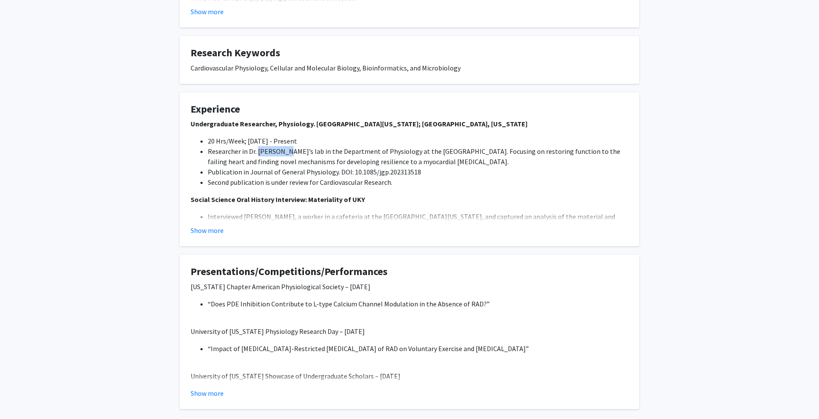  What do you see at coordinates (418, 172) in the screenshot?
I see `li: Publication in Journal of General Physiology. DOI: 10.1085/jgp.202313518` at bounding box center [418, 172].